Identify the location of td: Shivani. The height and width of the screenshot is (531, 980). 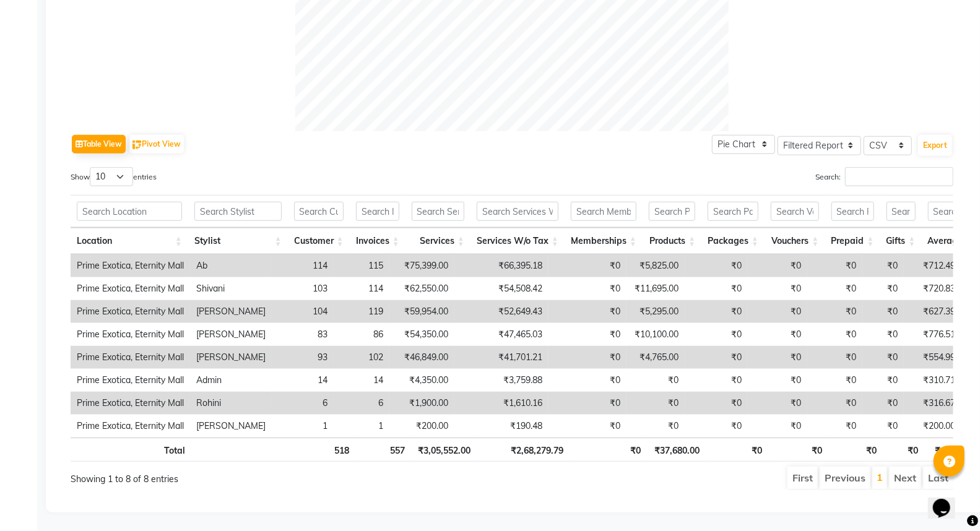
(231, 288).